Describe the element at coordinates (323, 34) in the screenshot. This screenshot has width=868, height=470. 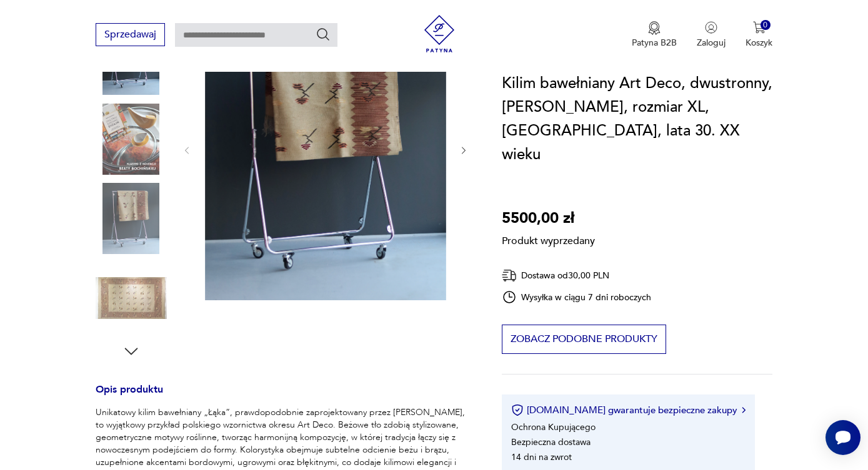
I see `button: Szukaj` at that location.